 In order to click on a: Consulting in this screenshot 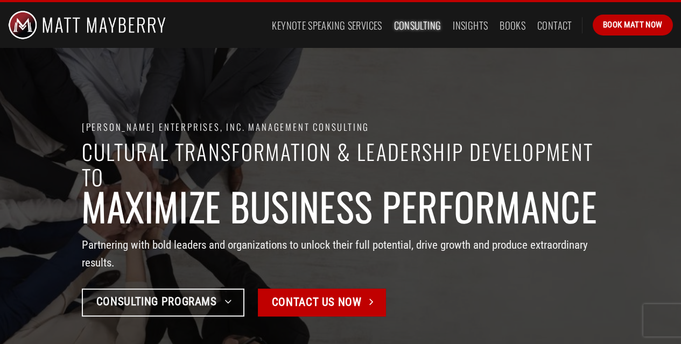, I will do `click(418, 25)`.